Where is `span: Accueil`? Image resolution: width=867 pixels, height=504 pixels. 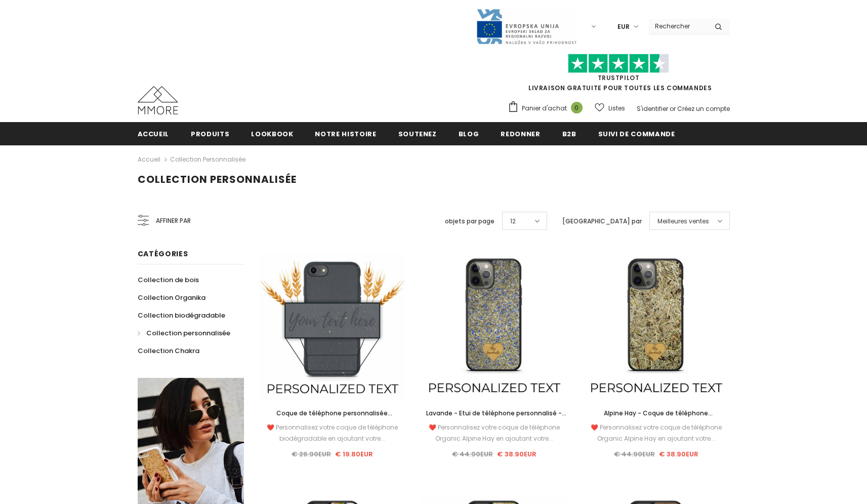 span: Accueil is located at coordinates (153, 134).